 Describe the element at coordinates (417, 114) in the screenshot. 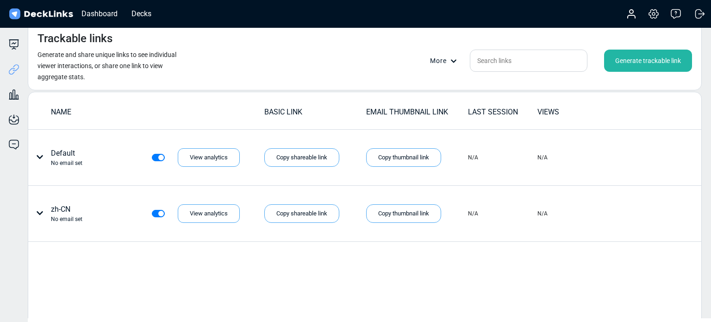

I see `td: EMAIL THUMBNAIL LINK` at that location.